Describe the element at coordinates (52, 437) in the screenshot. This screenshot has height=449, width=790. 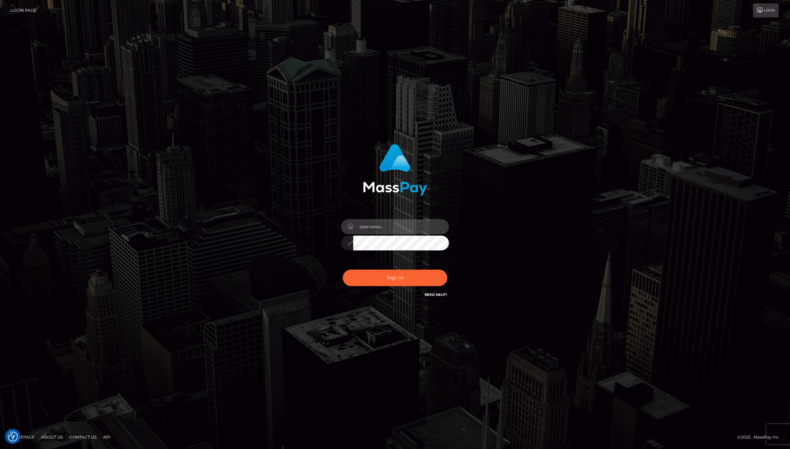
I see `a: About Us` at that location.